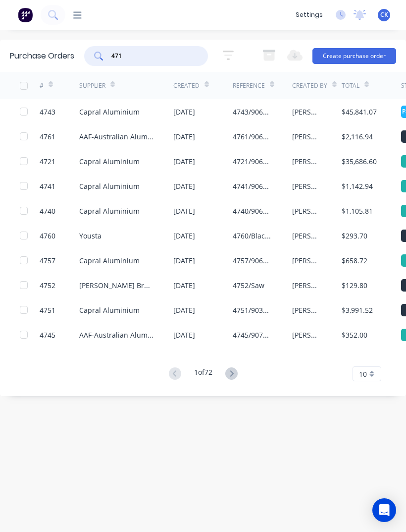  Describe the element at coordinates (48, 211) in the screenshot. I see `div: 4740` at that location.